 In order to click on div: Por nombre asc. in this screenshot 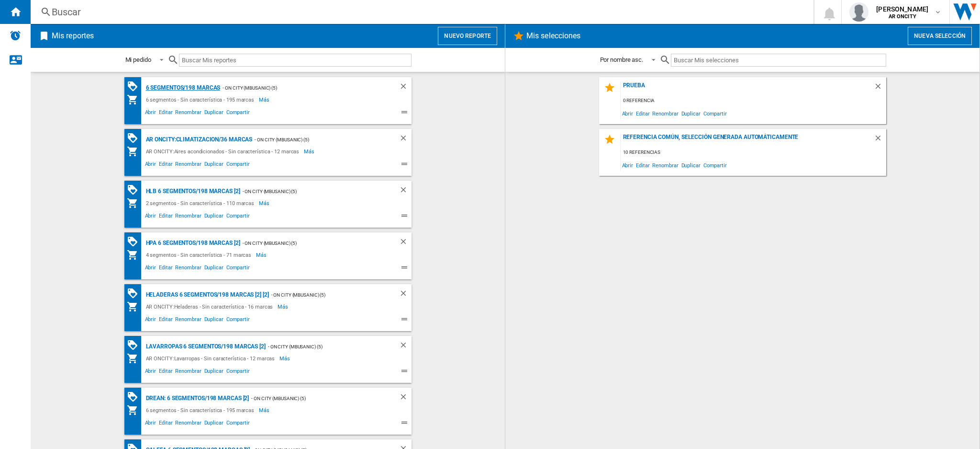, I will do `click(621, 60)`.